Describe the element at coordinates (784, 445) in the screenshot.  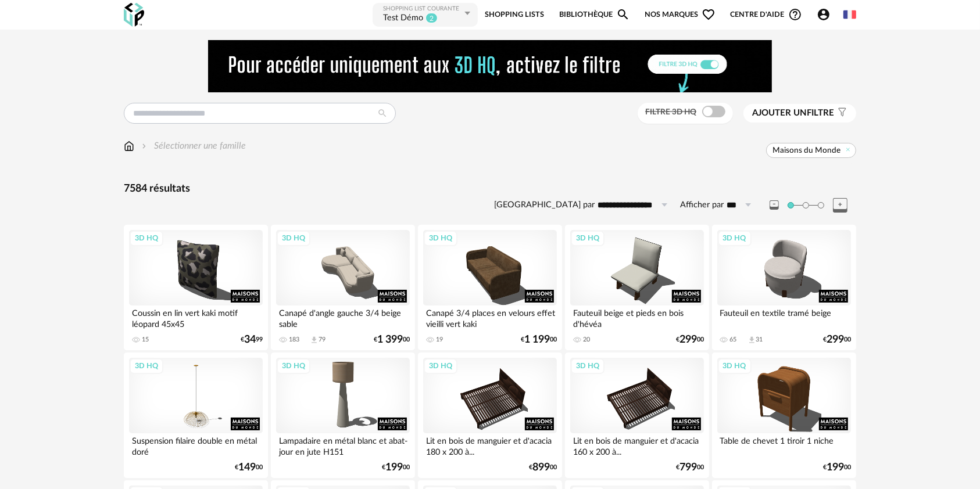
I see `div: Table de chevet 1 tiroir 1 niche` at that location.